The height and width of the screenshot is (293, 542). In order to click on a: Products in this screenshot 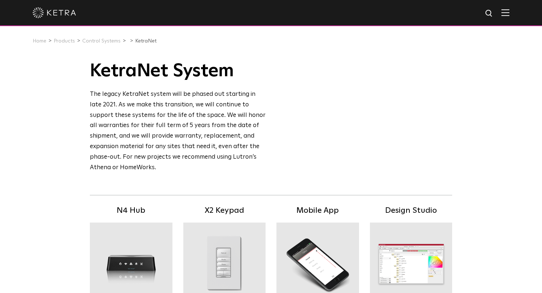, I will do `click(64, 41)`.